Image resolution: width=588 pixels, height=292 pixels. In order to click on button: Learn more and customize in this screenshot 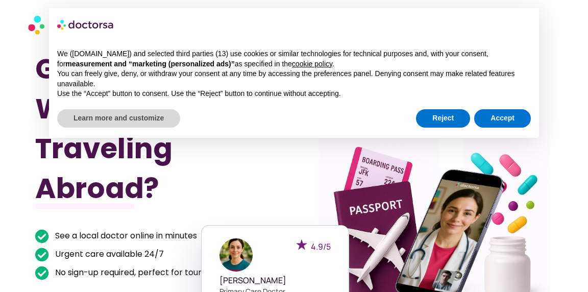, I will do `click(118, 118)`.